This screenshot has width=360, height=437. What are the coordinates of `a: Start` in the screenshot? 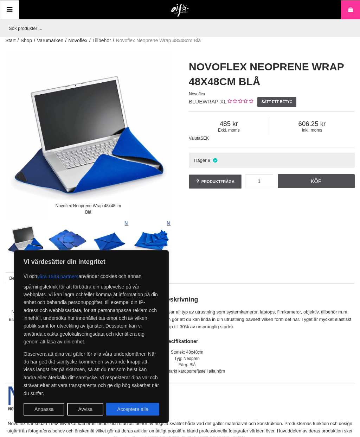 It's located at (11, 40).